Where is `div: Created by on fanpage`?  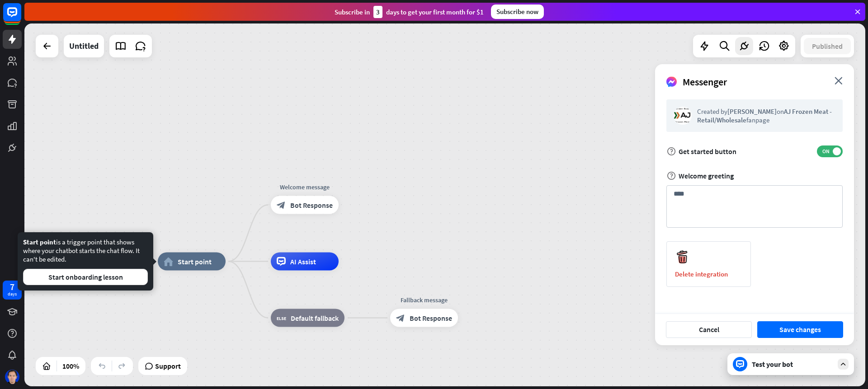
div: Created by on fanpage is located at coordinates (766, 116).